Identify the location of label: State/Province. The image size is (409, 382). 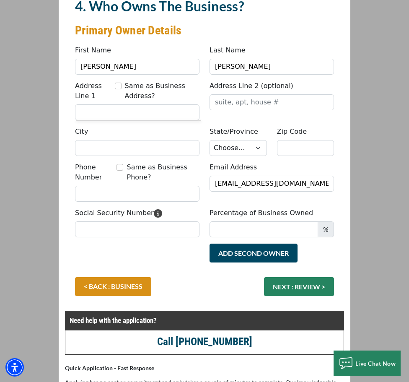
(234, 132).